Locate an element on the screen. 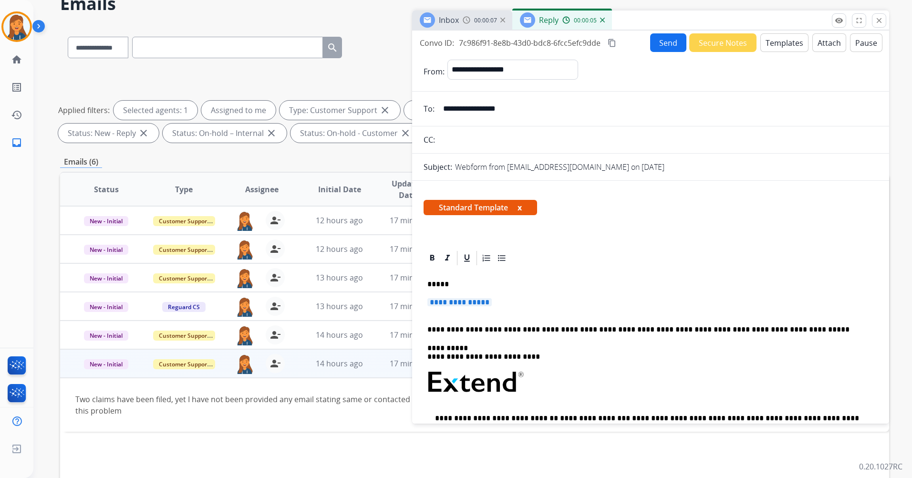 The image size is (912, 478). span: Type is located at coordinates (184, 189).